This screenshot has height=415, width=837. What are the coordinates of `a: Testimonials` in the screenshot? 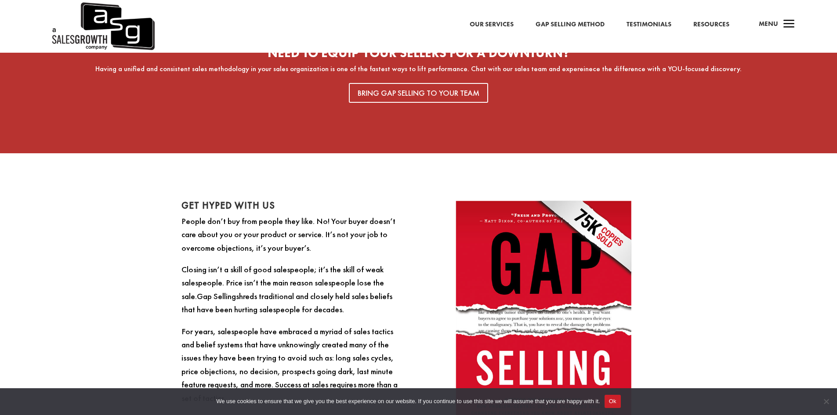 It's located at (649, 25).